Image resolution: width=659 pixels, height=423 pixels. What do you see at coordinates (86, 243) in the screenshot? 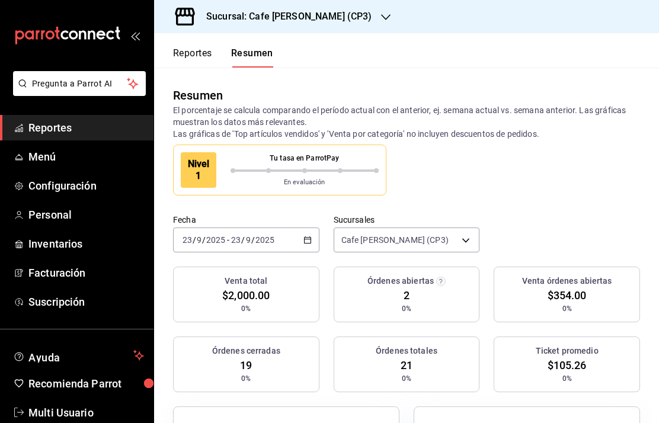
I see `span: Inventarios` at bounding box center [86, 243].